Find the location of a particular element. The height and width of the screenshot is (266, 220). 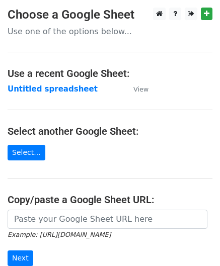

input: Next is located at coordinates (20, 258).